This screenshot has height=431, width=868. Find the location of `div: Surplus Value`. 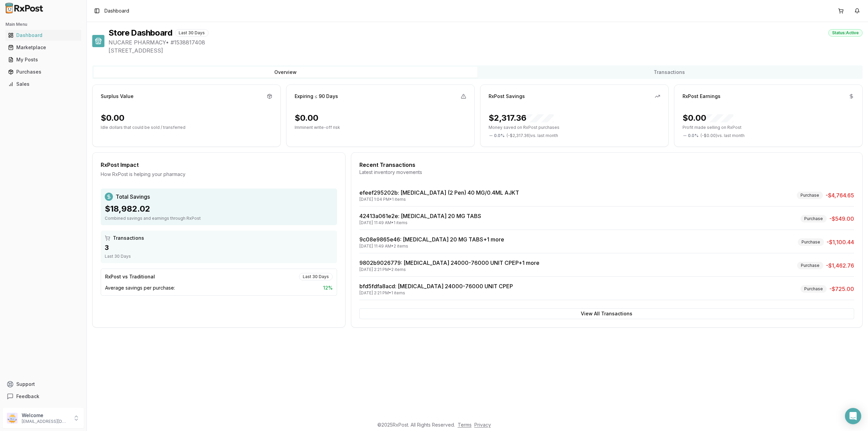

div: Surplus Value is located at coordinates (117, 96).